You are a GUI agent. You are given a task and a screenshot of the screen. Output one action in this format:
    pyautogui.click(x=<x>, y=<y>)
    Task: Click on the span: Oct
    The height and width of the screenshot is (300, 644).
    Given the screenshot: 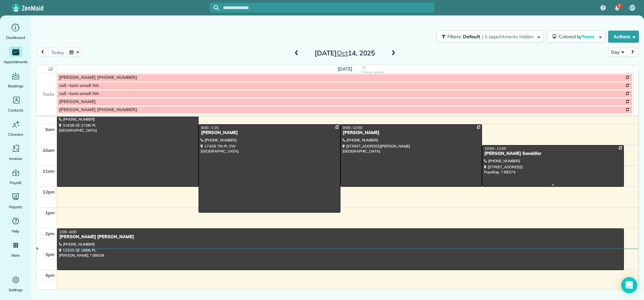 What is the action you would take?
    pyautogui.click(x=342, y=53)
    